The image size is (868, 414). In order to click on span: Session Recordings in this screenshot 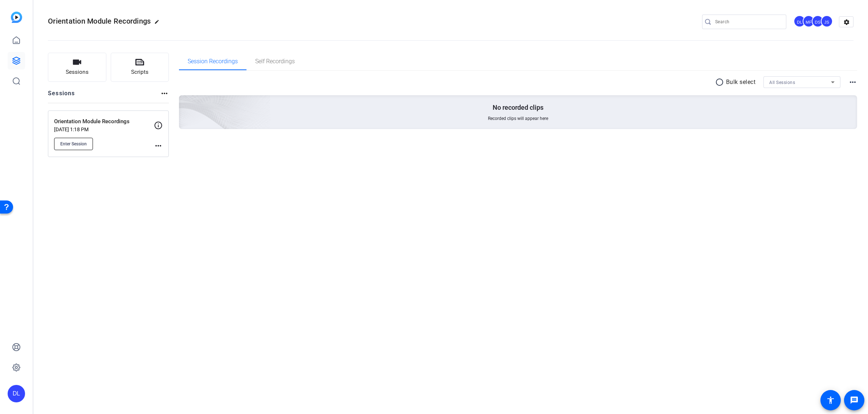, I will do `click(213, 61)`.